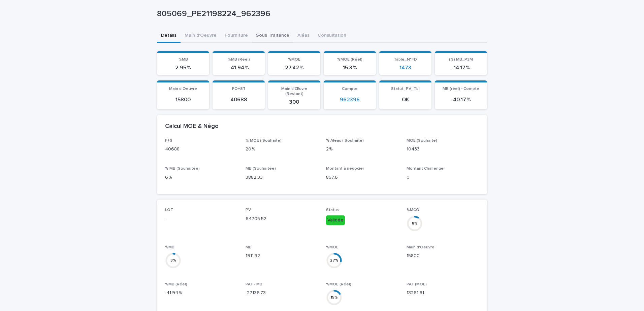 This screenshot has height=311, width=644. I want to click on p: 6 %, so click(201, 177).